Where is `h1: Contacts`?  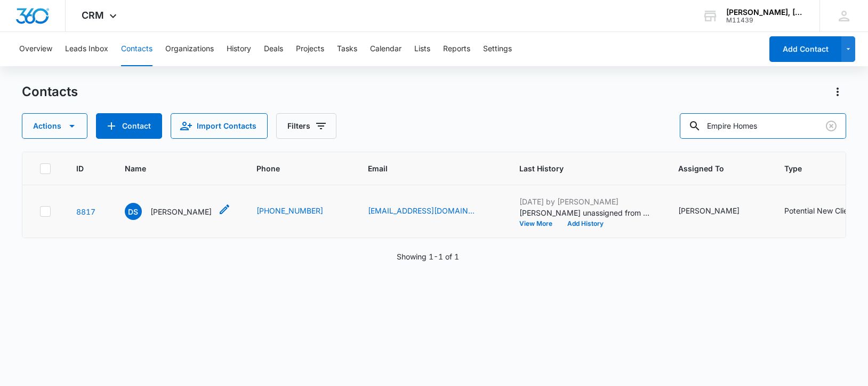 h1: Contacts is located at coordinates (49, 92).